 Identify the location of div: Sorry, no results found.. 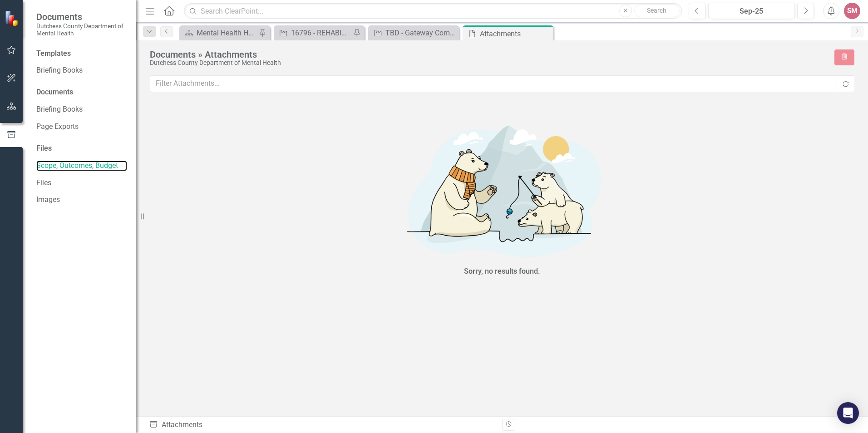
(502, 272).